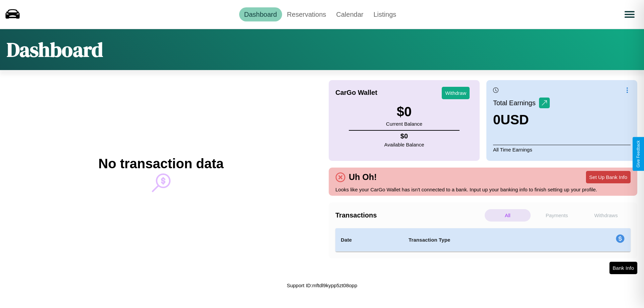 The width and height of the screenshot is (644, 308). Describe the element at coordinates (362, 177) in the screenshot. I see `h4: Uh Oh!` at that location.